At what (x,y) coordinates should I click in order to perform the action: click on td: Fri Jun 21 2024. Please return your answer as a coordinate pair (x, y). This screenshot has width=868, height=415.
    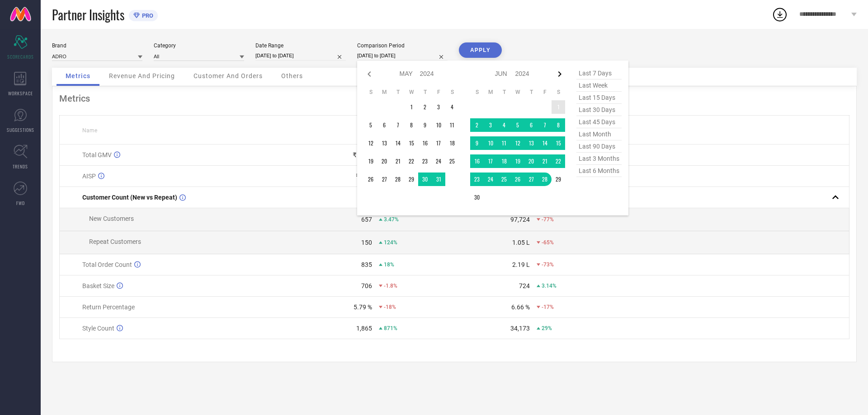
    Looking at the image, I should click on (545, 161).